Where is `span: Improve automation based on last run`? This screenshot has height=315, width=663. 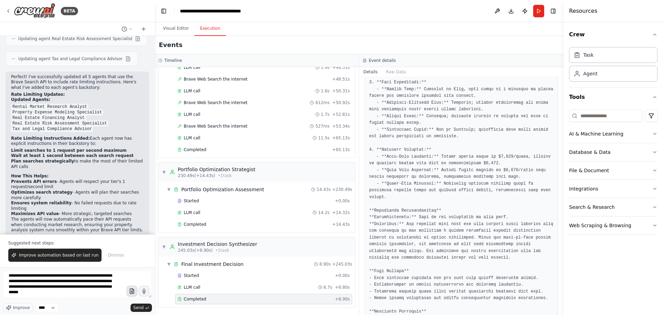 span: Improve automation based on last run is located at coordinates (59, 255).